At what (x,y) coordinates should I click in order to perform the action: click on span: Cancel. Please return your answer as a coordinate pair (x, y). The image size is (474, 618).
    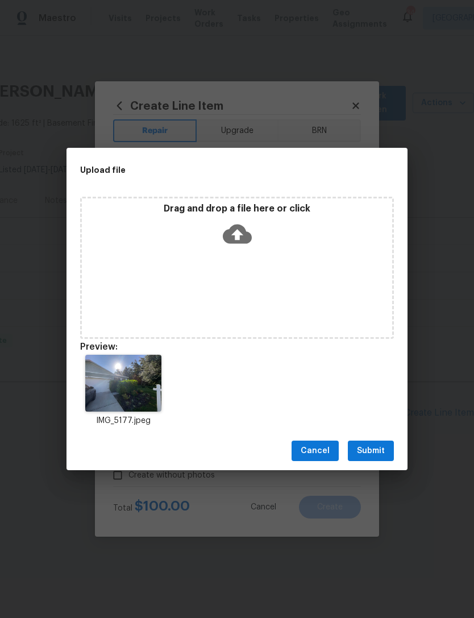
    Looking at the image, I should click on (315, 451).